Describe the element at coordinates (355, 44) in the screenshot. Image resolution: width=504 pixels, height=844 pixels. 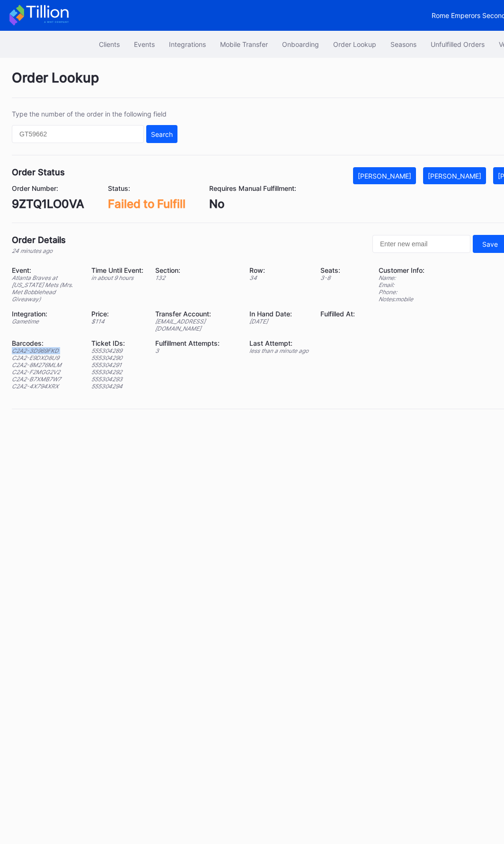
I see `div: Order Lookup` at that location.